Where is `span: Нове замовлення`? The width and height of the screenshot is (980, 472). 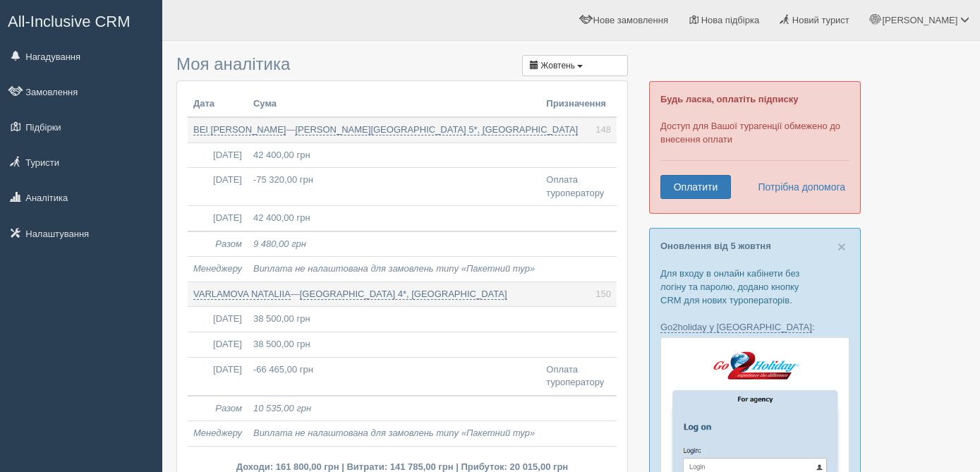
span: Нове замовлення is located at coordinates (631, 20).